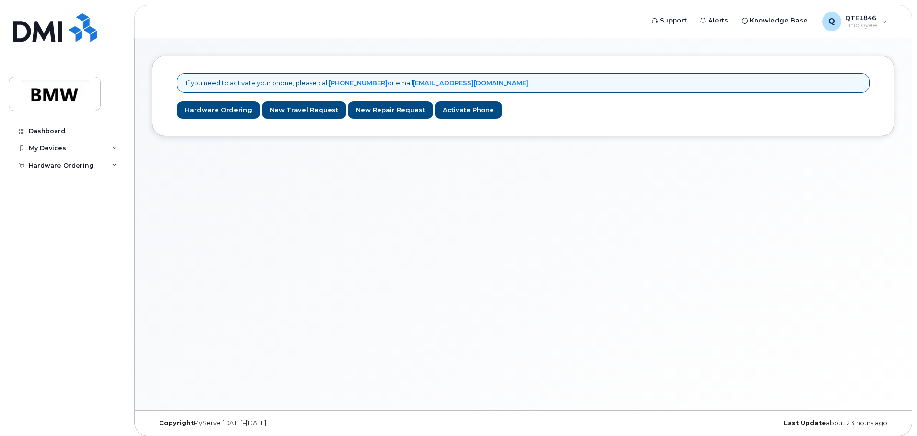 This screenshot has height=436, width=917. What do you see at coordinates (304, 110) in the screenshot?
I see `a: New Travel Request` at bounding box center [304, 110].